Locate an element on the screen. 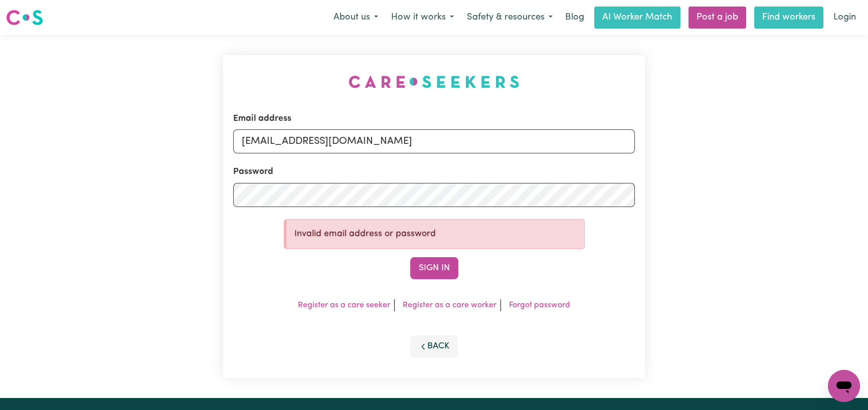  a: Find workers is located at coordinates (789, 18).